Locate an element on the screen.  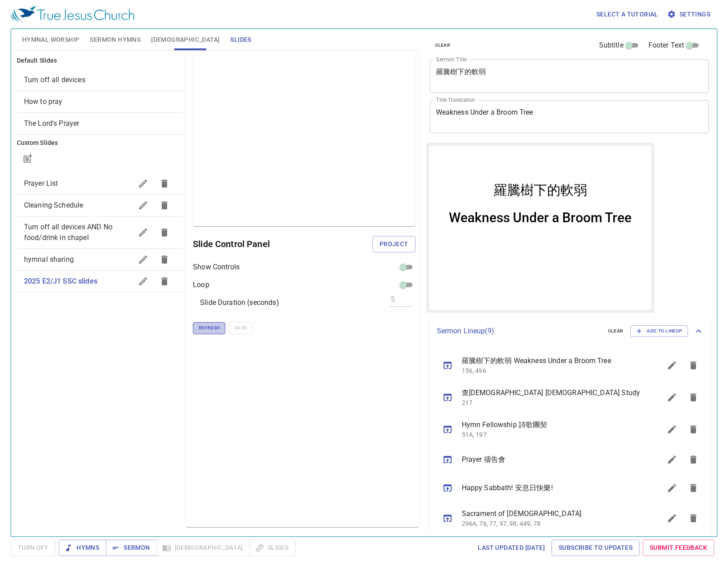
h6: Custom Slides is located at coordinates (99, 144).